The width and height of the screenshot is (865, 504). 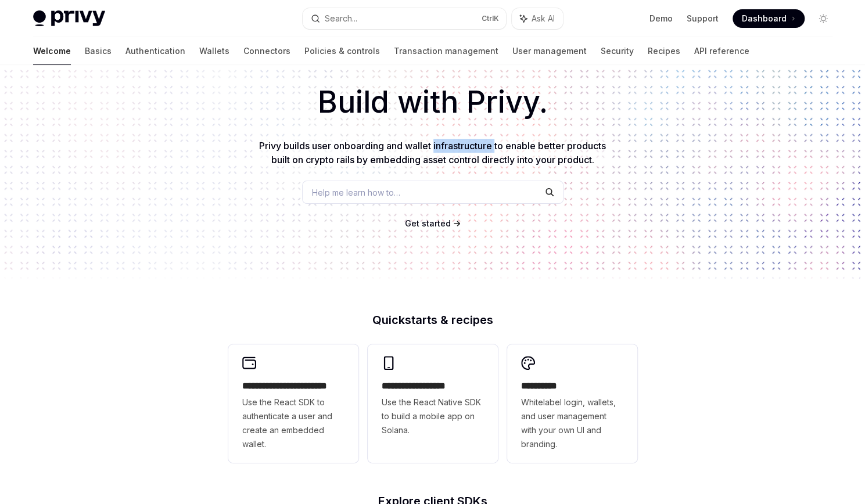 What do you see at coordinates (428, 223) in the screenshot?
I see `span: Get started` at bounding box center [428, 223].